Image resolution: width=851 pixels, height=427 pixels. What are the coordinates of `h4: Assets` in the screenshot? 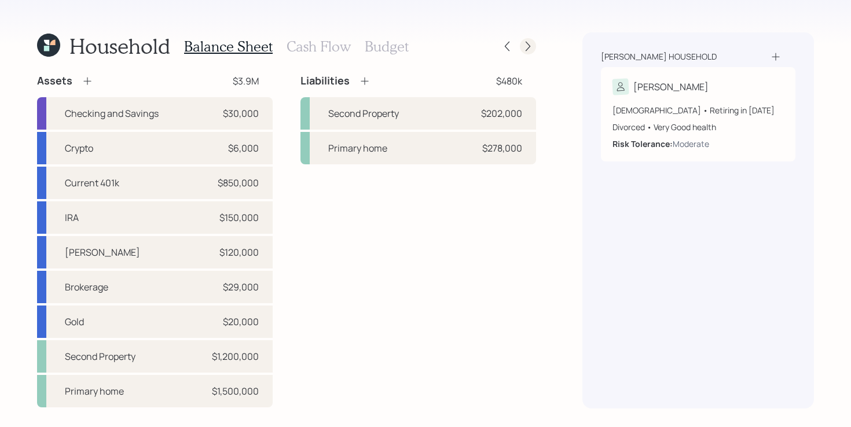 It's located at (54, 81).